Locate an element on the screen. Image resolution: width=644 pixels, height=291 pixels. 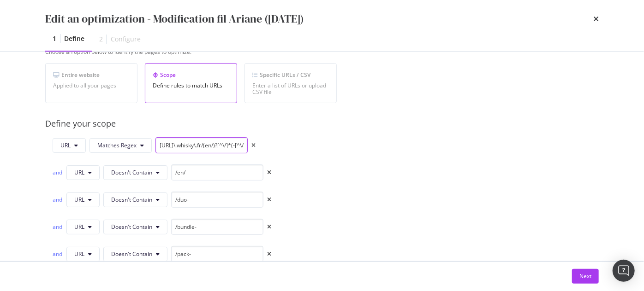
div: Define rules to match URLs is located at coordinates (191, 86).